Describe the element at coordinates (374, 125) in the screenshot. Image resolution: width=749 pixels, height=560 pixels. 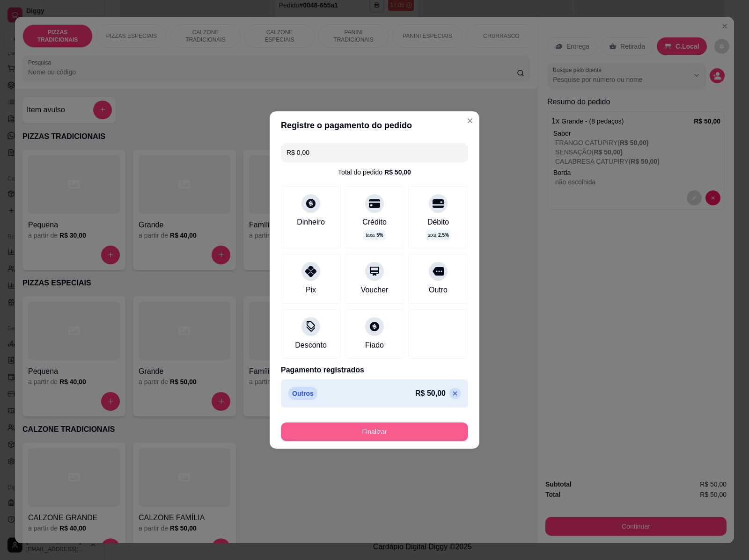
I see `header: Registre o pagamento do pedido` at that location.